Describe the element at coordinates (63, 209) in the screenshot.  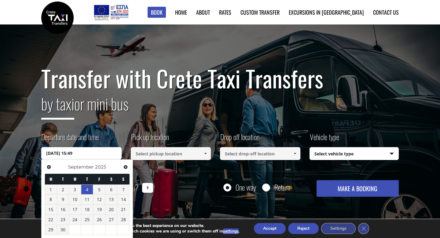
I see `a: 16` at that location.